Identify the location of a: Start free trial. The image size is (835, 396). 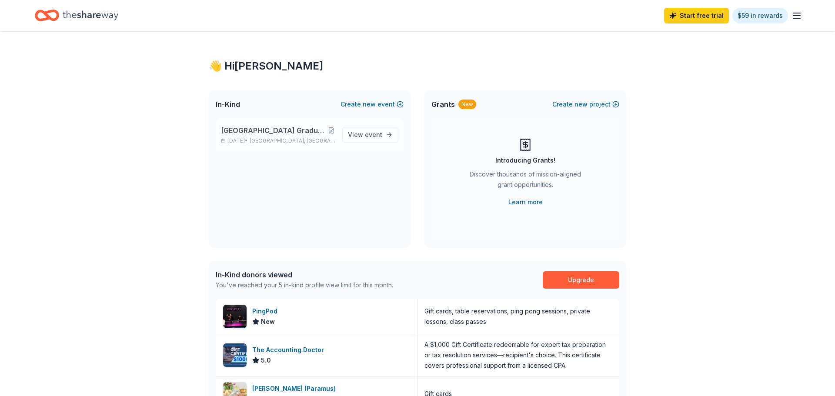
(696, 16).